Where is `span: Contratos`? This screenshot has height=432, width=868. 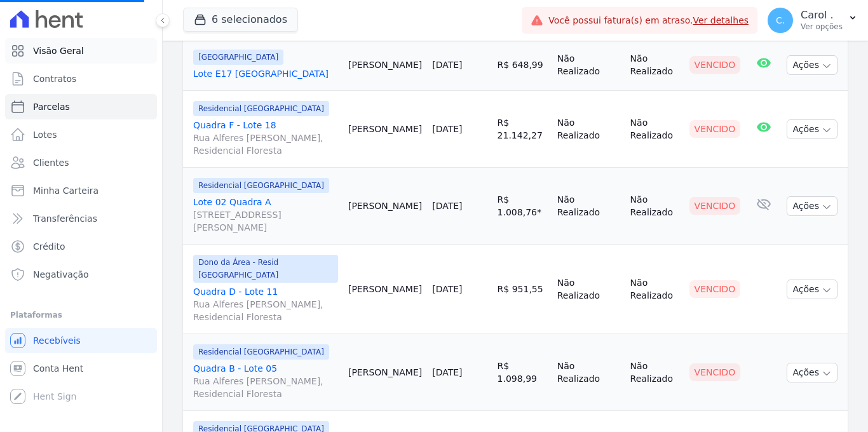
span: Contratos is located at coordinates (54, 79).